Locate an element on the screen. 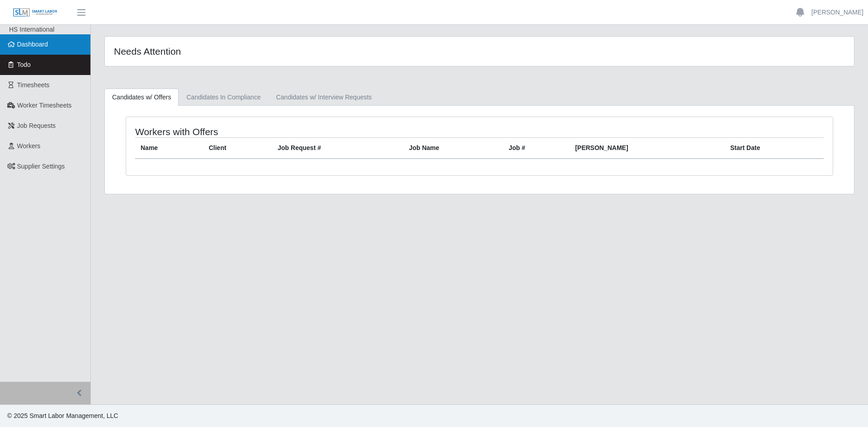 The height and width of the screenshot is (427, 868). h4: Workers with Offers is located at coordinates (274, 132).